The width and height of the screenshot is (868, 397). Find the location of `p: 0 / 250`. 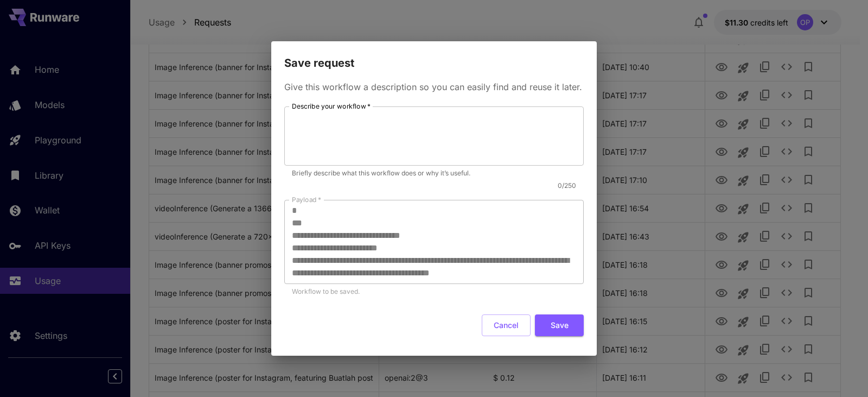

p: 0 / 250 is located at coordinates (430, 186).